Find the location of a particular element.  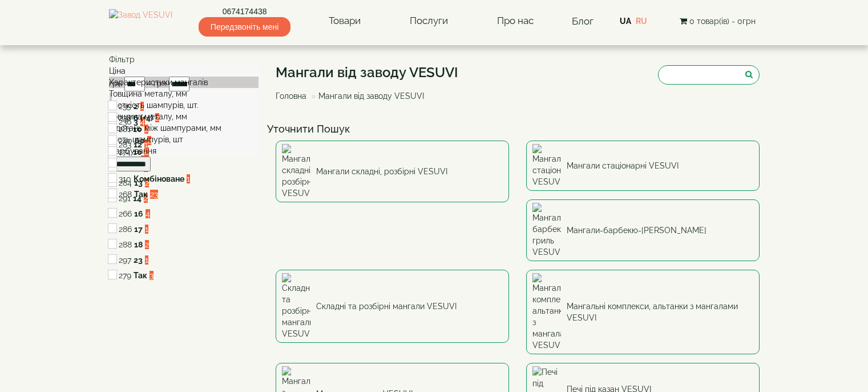

a: Товари is located at coordinates (345, 21).